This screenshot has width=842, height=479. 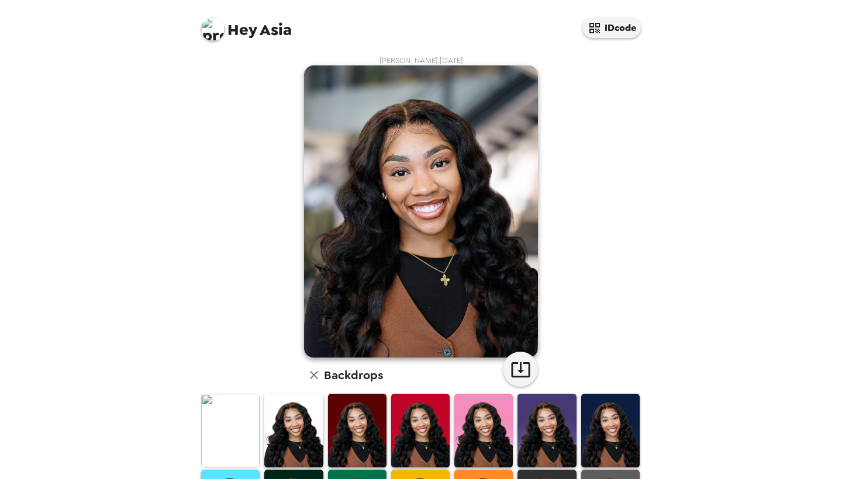 What do you see at coordinates (353, 375) in the screenshot?
I see `h6: Backdrops` at bounding box center [353, 375].